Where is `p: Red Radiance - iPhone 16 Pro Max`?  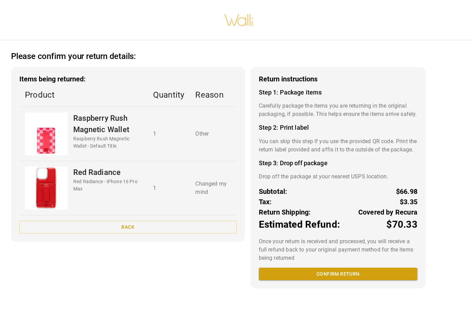 p: Red Radiance - iPhone 16 Pro Max is located at coordinates (107, 185).